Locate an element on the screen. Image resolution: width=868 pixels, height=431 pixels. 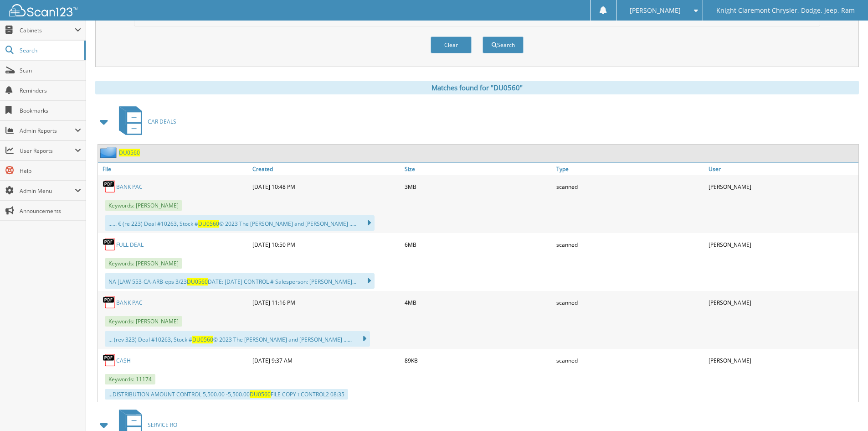
span: Keywords: 11174 is located at coordinates (130, 379).